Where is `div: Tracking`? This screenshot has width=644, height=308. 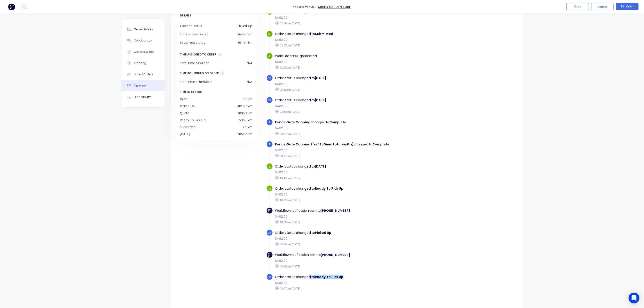 div: Tracking is located at coordinates (140, 63).